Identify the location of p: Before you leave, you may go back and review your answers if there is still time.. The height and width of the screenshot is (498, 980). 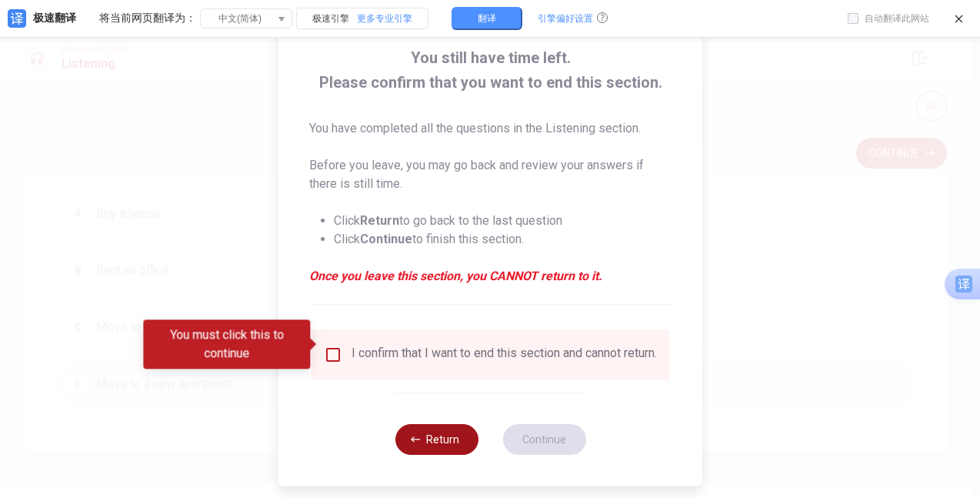
(490, 175).